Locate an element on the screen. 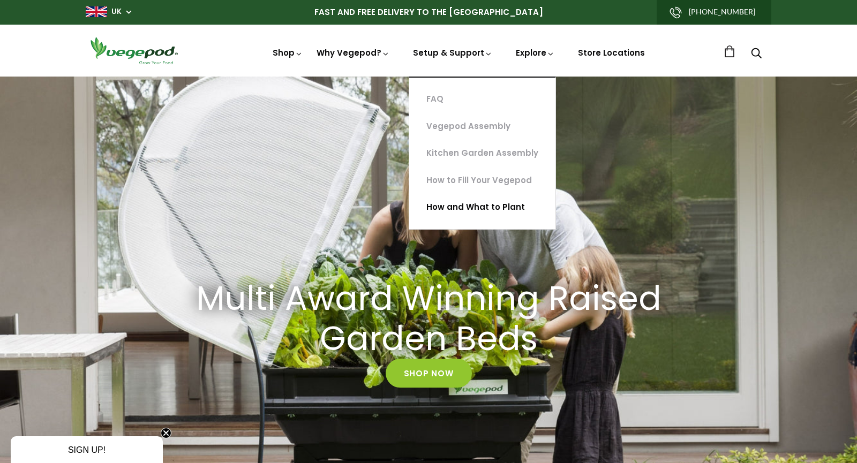 Image resolution: width=857 pixels, height=463 pixels. a: How to Fill Your Vegepod is located at coordinates (482, 181).